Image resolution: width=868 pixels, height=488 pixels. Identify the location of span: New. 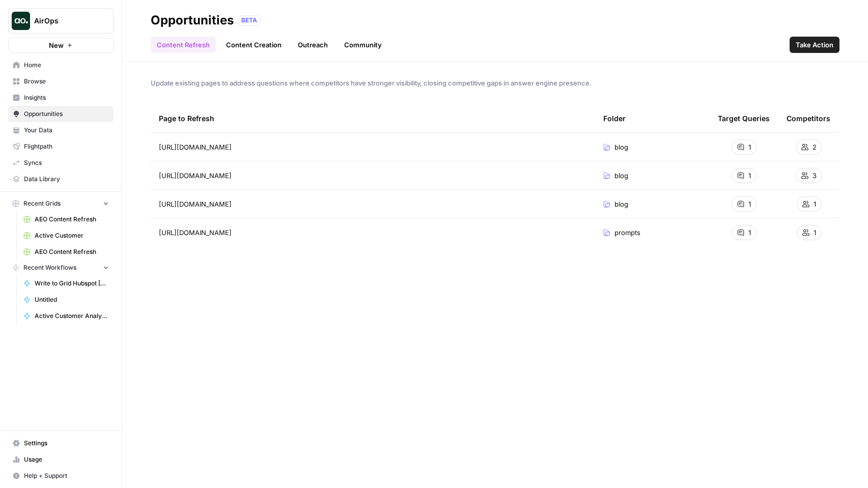
(56, 46).